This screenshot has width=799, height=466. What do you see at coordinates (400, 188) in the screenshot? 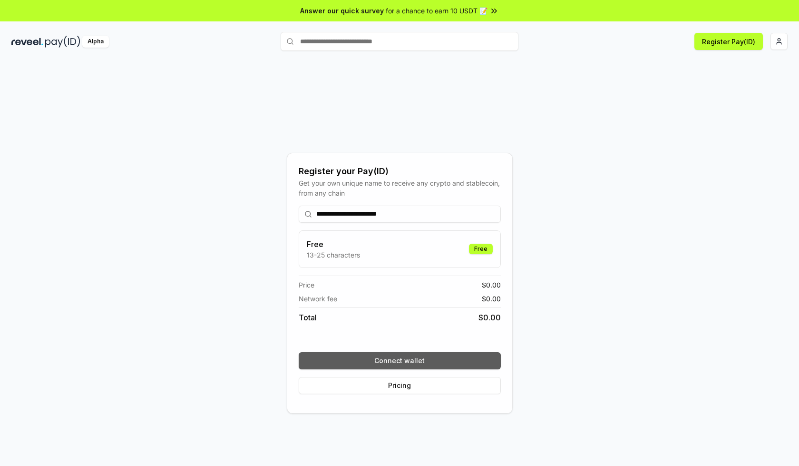
I see `div: Get your own unique name to receive any crypto and stablecoin, from any chain` at bounding box center [400, 188].